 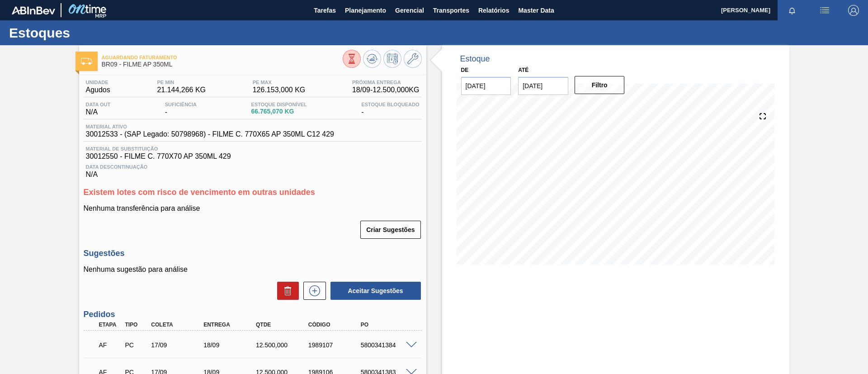 What do you see at coordinates (388, 345) in the screenshot?
I see `div: 5800341384` at bounding box center [388, 345].